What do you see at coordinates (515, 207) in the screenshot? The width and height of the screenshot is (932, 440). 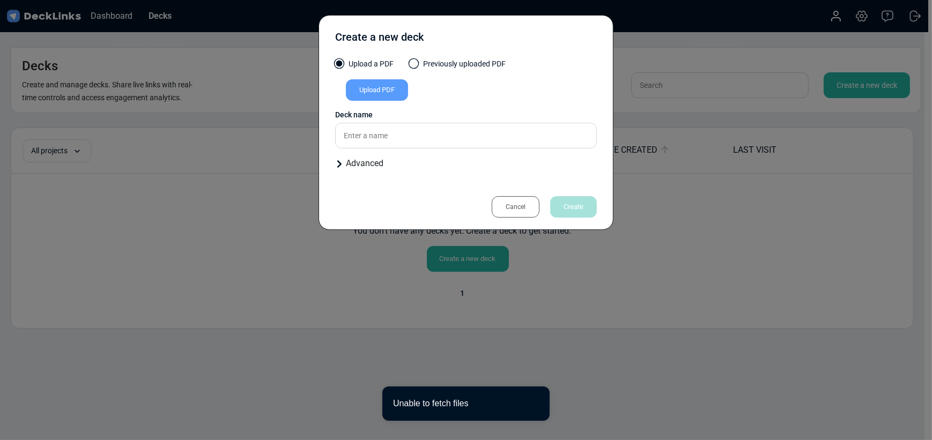 I see `div: Cancel` at bounding box center [515, 207].